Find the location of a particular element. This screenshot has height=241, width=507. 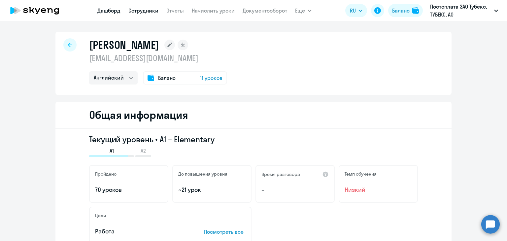

h5: Темп обучения is located at coordinates (360, 174).